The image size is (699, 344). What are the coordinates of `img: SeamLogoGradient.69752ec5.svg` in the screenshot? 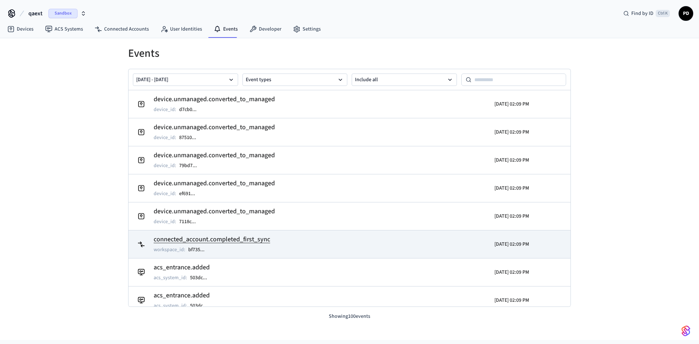 It's located at (685, 331).